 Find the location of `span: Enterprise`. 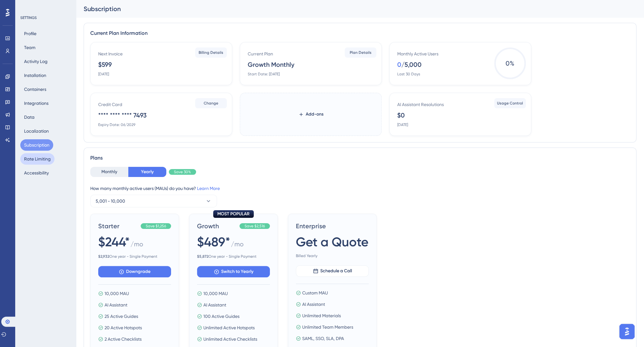

span: Enterprise is located at coordinates (332, 226).